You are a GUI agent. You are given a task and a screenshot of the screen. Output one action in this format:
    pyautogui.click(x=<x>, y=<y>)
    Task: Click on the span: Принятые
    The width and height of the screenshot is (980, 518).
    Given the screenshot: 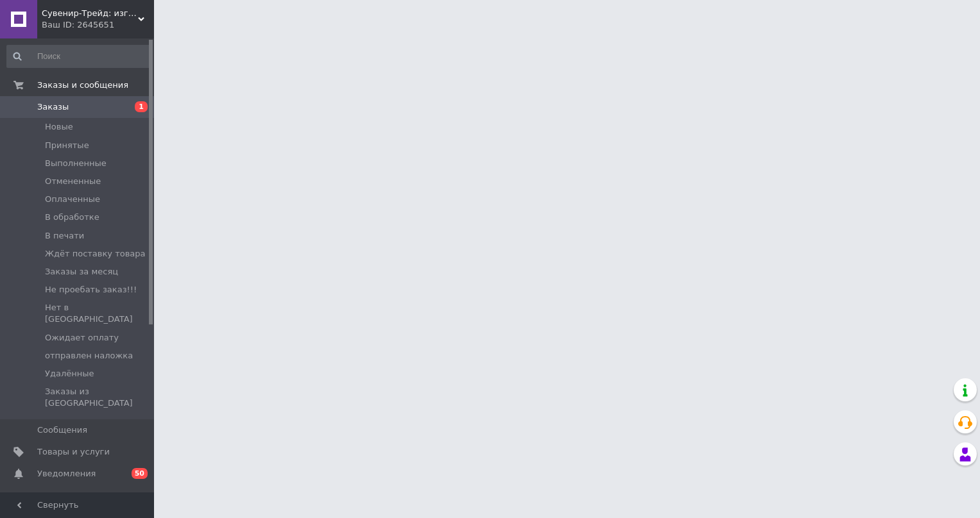 What is the action you would take?
    pyautogui.click(x=67, y=145)
    